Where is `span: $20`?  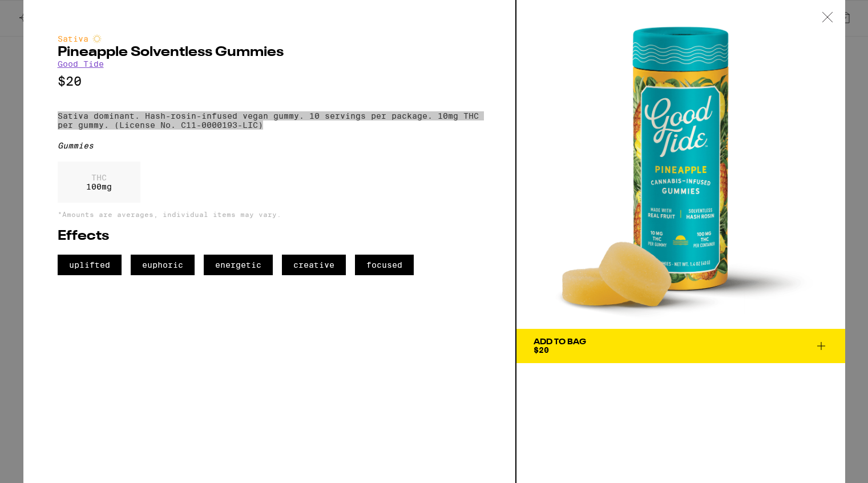 span: $20 is located at coordinates (542, 350).